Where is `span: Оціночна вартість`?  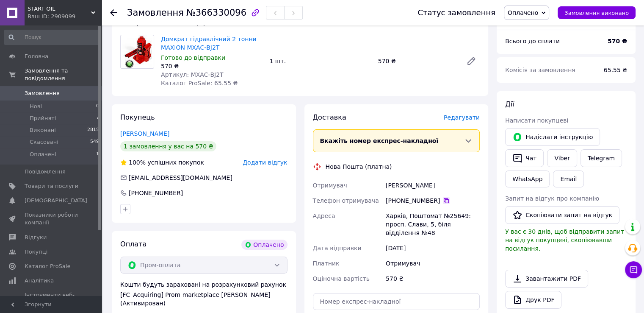 span: Оціночна вартість is located at coordinates (341, 279).